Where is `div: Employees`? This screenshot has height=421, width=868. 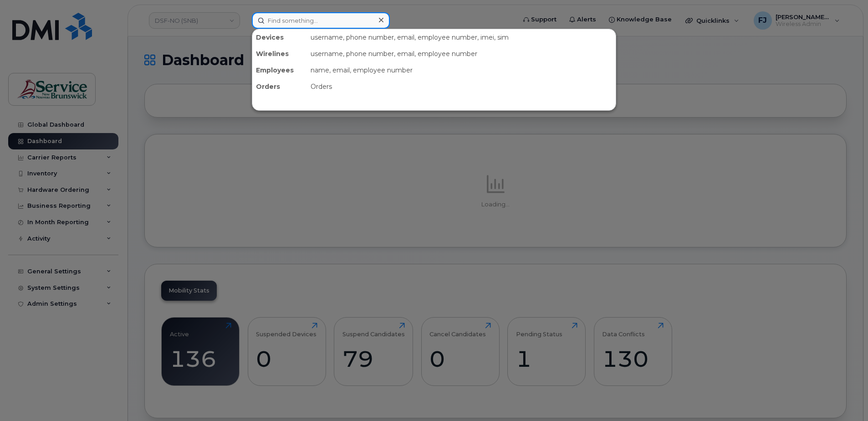 div: Employees is located at coordinates (279, 70).